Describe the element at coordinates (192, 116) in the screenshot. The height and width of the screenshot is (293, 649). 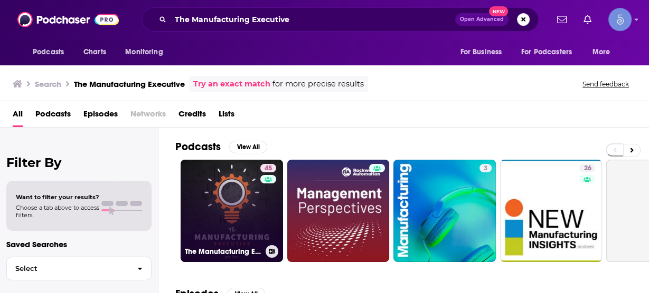
I see `span: Credits` at that location.